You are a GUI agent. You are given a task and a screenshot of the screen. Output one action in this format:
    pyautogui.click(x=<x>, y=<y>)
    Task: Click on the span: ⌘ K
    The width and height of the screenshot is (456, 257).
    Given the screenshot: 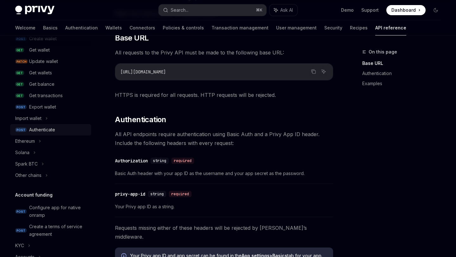 What is the action you would take?
    pyautogui.click(x=259, y=10)
    